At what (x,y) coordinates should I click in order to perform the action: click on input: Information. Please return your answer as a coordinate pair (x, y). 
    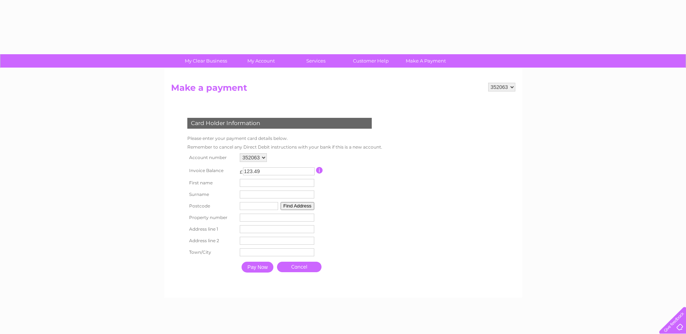
    Looking at the image, I should click on (319, 170).